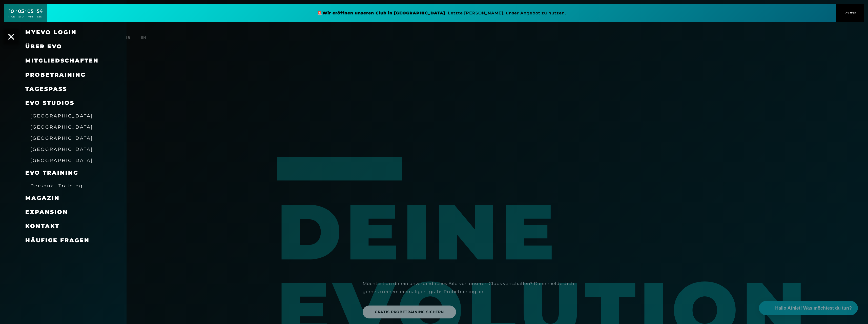  Describe the element at coordinates (44, 46) in the screenshot. I see `span: Über EVO` at that location.